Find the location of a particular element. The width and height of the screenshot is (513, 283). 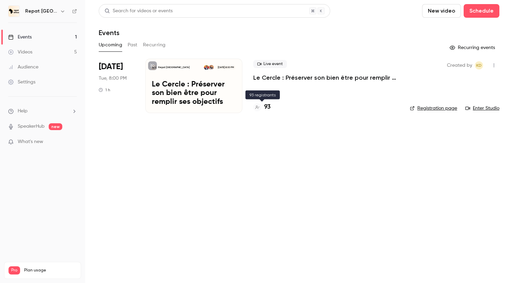

span: Pro is located at coordinates (14, 270).